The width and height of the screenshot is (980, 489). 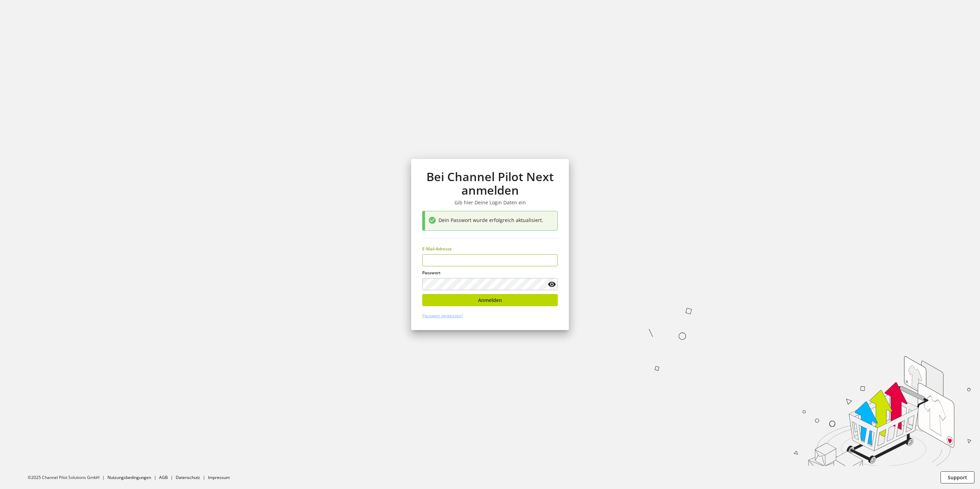 What do you see at coordinates (163, 478) in the screenshot?
I see `a: AGB` at bounding box center [163, 478].